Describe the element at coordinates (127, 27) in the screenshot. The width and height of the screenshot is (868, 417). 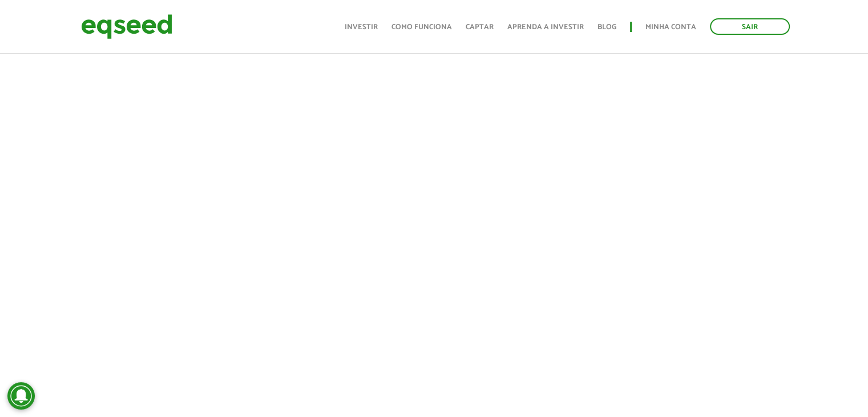
I see `img: EqSeed` at that location.